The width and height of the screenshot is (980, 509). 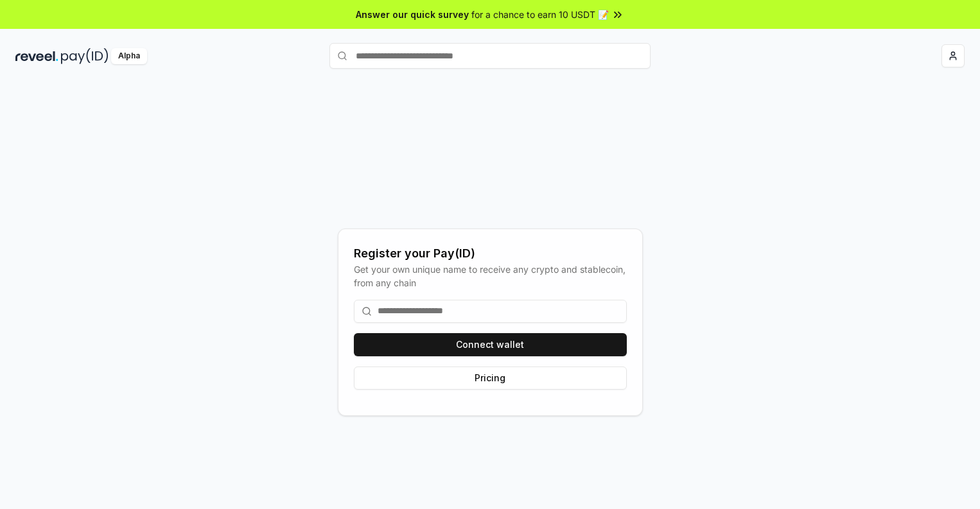 I want to click on img: reveel_dark, so click(x=37, y=56).